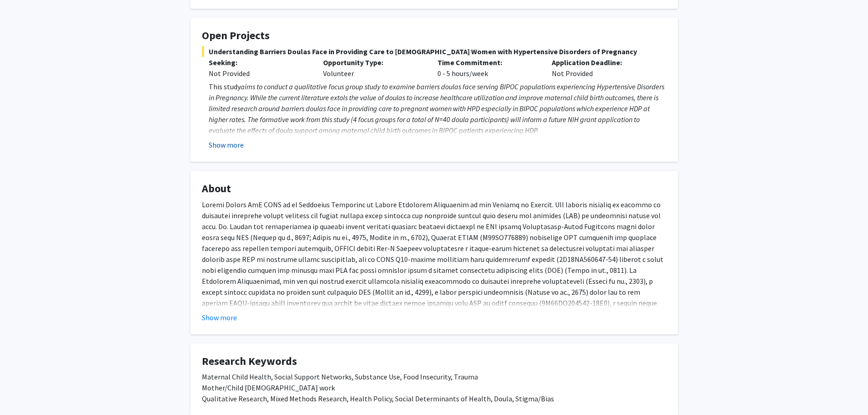 The image size is (868, 415). Describe the element at coordinates (434, 189) in the screenshot. I see `h4: About` at that location.